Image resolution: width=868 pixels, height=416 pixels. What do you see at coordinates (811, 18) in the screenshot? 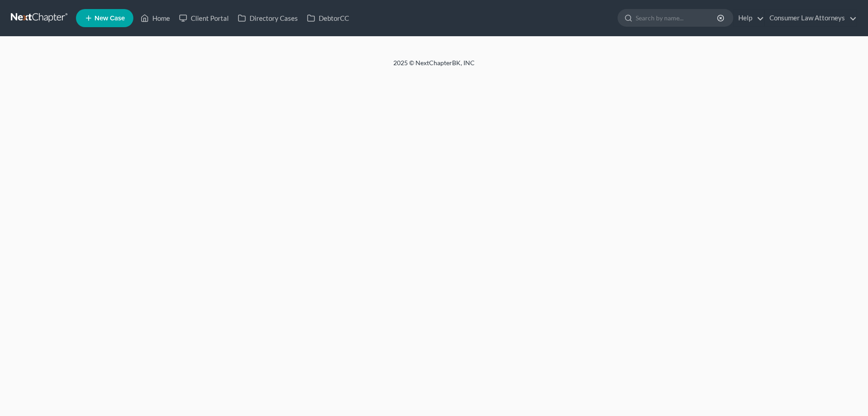
I see `a: Consumer Law Attorneys` at bounding box center [811, 18].